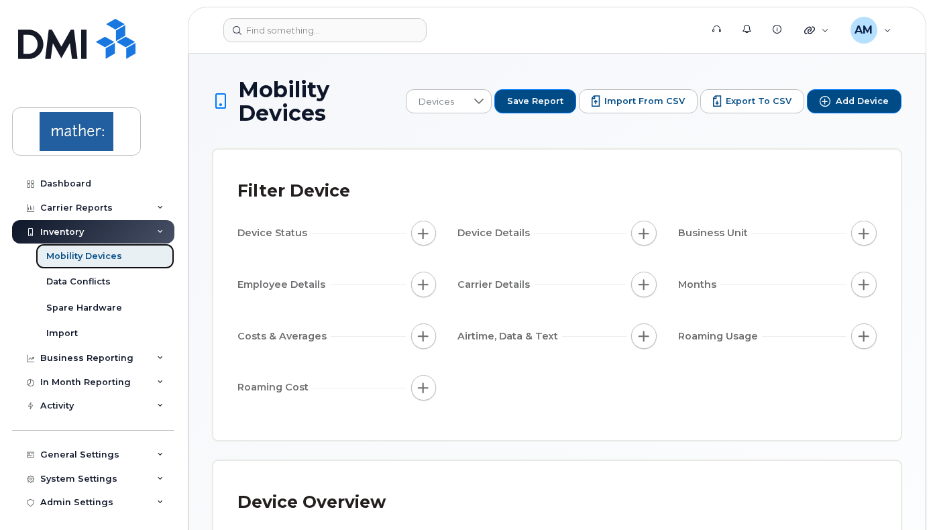  What do you see at coordinates (274, 233) in the screenshot?
I see `span: Device Status` at bounding box center [274, 233].